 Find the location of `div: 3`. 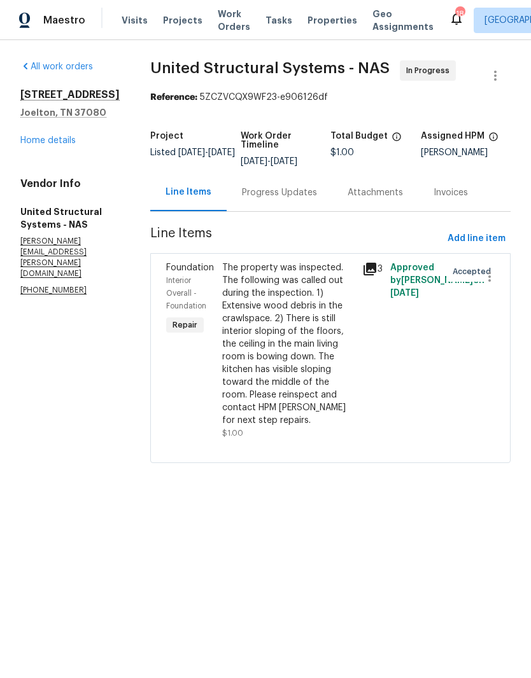

div: 3 is located at coordinates (372, 269).